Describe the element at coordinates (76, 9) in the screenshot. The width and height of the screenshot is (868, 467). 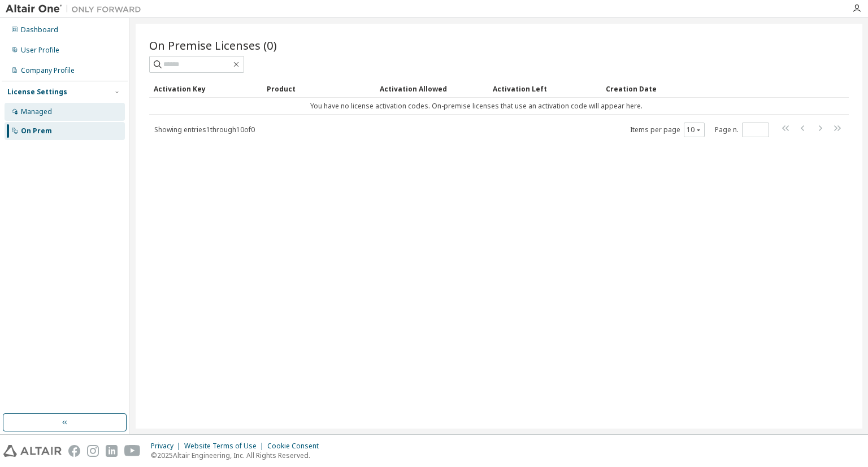
I see `img: Altair One` at that location.